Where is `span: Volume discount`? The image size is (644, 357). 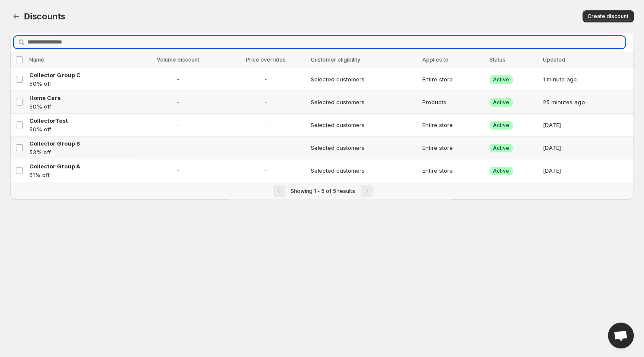 span: Volume discount is located at coordinates (178, 59).